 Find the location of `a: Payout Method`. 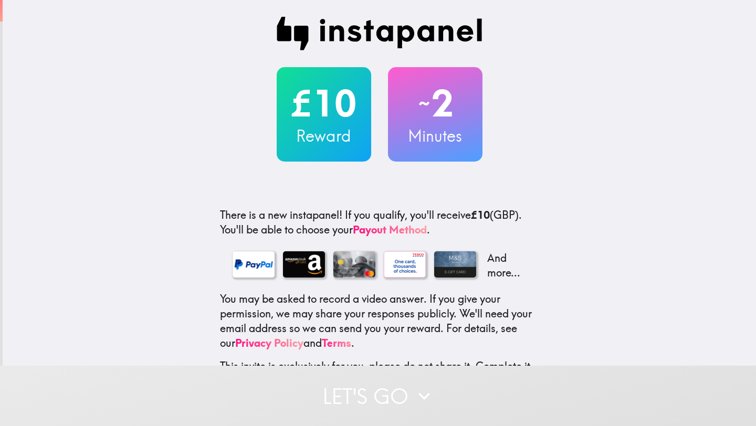

a: Payout Method is located at coordinates (390, 229).